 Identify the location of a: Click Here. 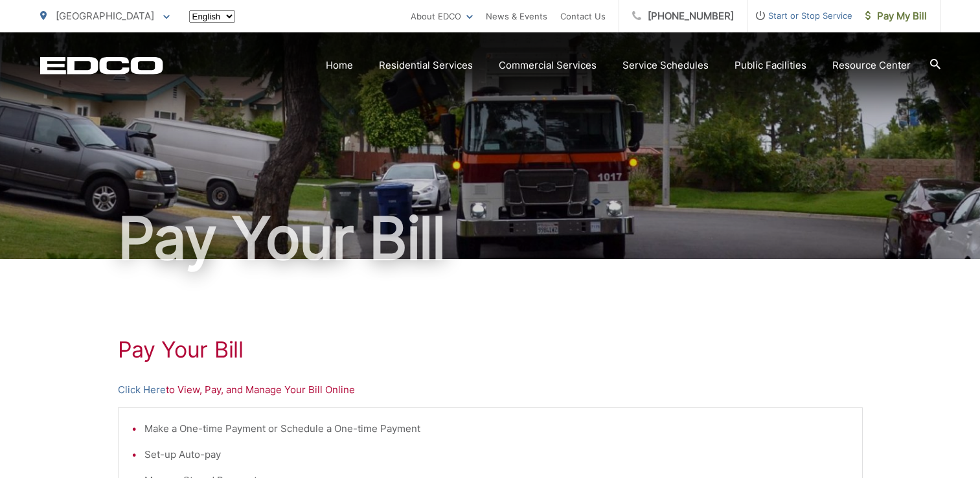
(142, 390).